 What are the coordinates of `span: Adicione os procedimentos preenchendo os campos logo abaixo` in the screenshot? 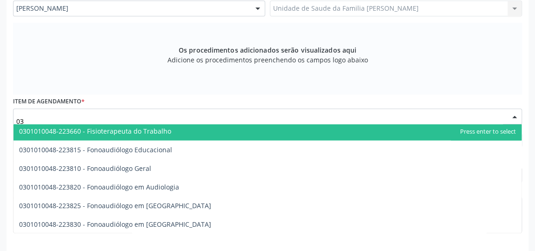 It's located at (267, 60).